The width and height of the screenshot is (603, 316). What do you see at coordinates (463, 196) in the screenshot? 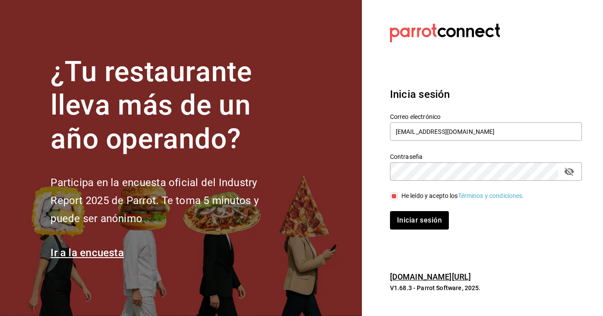
I see `div: He leído y acepto los` at bounding box center [463, 196].